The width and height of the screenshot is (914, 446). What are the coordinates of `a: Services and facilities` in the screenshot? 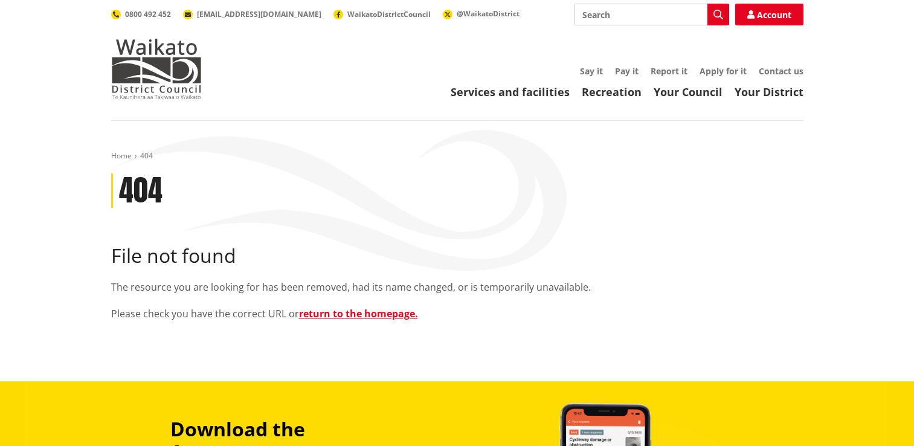 It's located at (510, 92).